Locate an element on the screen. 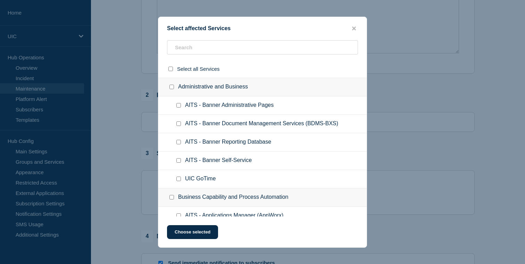  input: AITS - Applications Manager (AppWorx) checkbox is located at coordinates (178, 215).